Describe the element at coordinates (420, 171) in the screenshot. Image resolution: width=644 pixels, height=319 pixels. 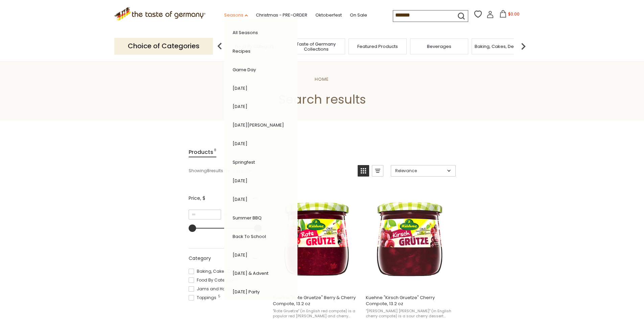
I see `span: Relevance` at that location.